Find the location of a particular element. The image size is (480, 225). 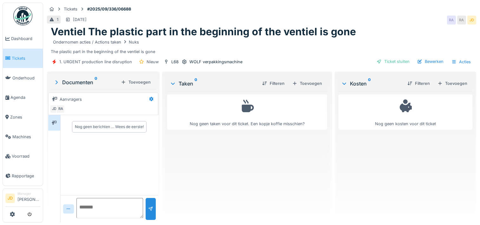

a: Voorraad is located at coordinates (23, 156).